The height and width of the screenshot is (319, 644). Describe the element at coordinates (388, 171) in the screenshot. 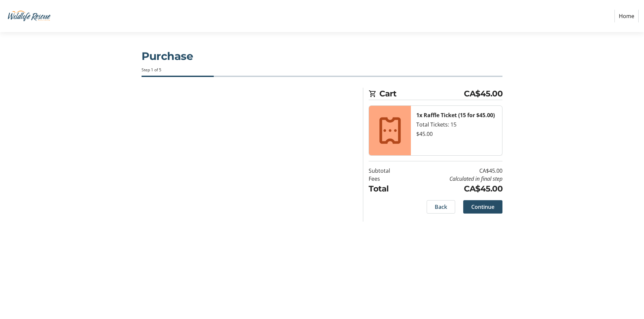

I see `td: Subtotal` at that location.